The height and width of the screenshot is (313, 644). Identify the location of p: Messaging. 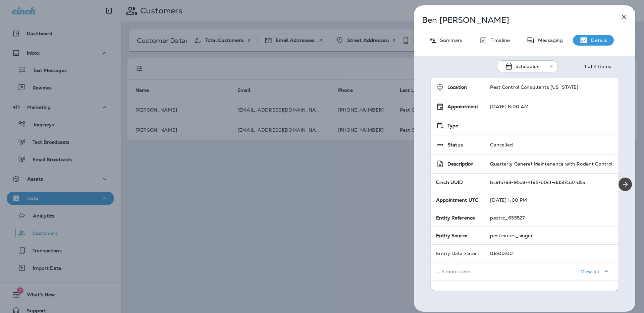
(549, 40).